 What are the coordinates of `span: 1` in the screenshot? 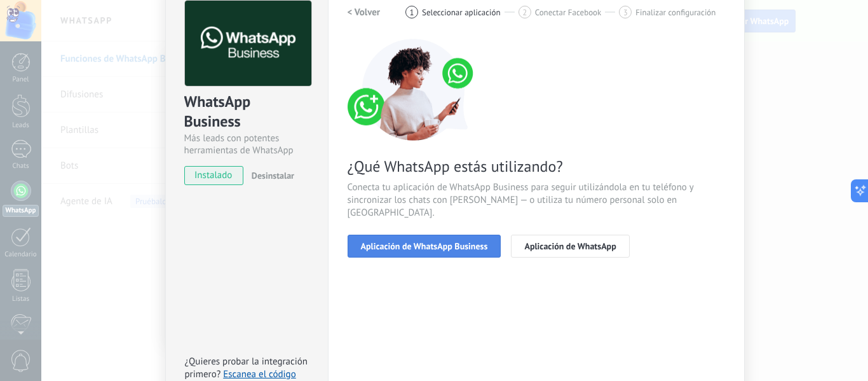 It's located at (412, 12).